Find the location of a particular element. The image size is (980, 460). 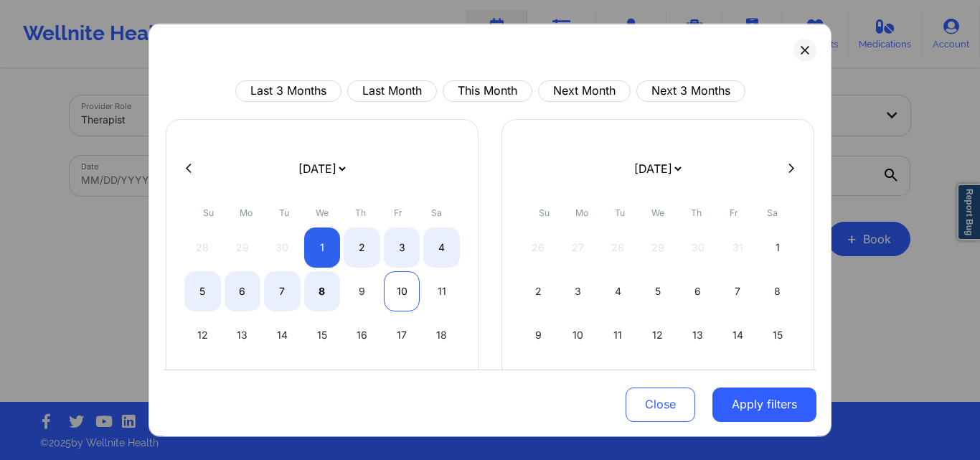

div: Sun Nov 02 2025 is located at coordinates (538, 290).